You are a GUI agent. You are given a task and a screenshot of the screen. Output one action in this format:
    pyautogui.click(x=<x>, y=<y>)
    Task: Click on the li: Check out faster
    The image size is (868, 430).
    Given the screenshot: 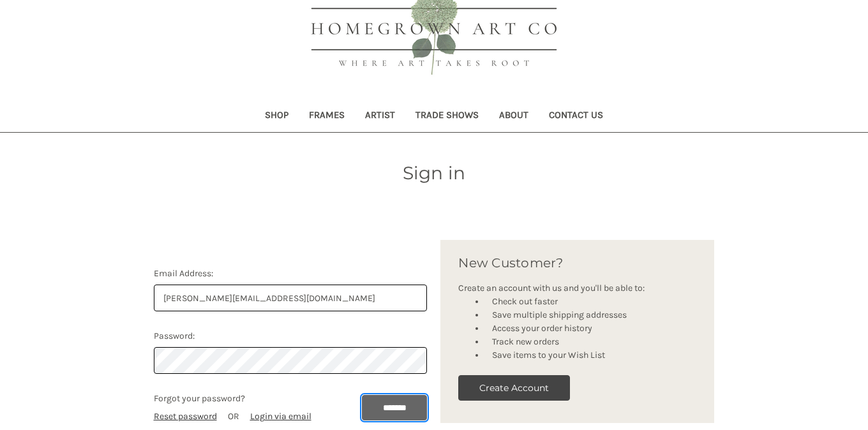 What is the action you would take?
    pyautogui.click(x=590, y=301)
    